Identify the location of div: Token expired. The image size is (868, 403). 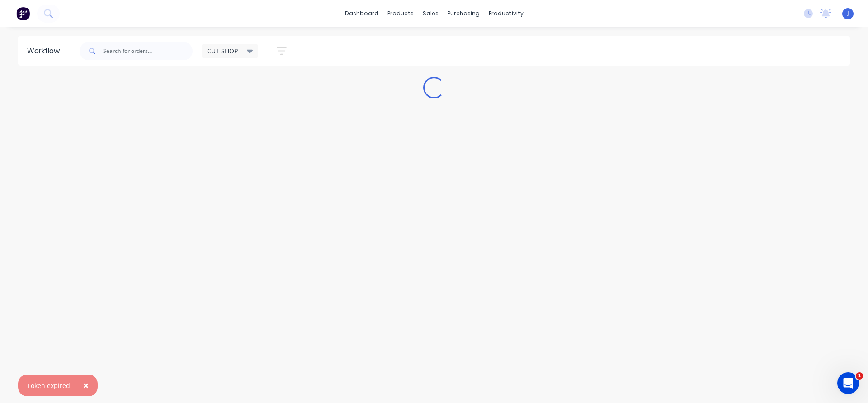
(48, 385).